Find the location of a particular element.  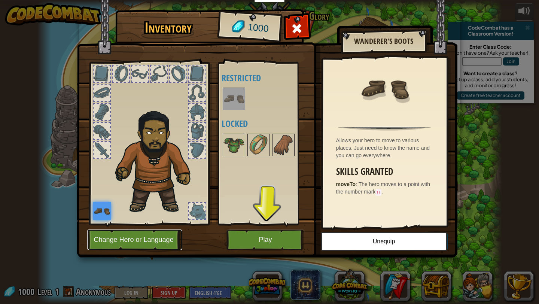

img: hr.png is located at coordinates (384, 128).